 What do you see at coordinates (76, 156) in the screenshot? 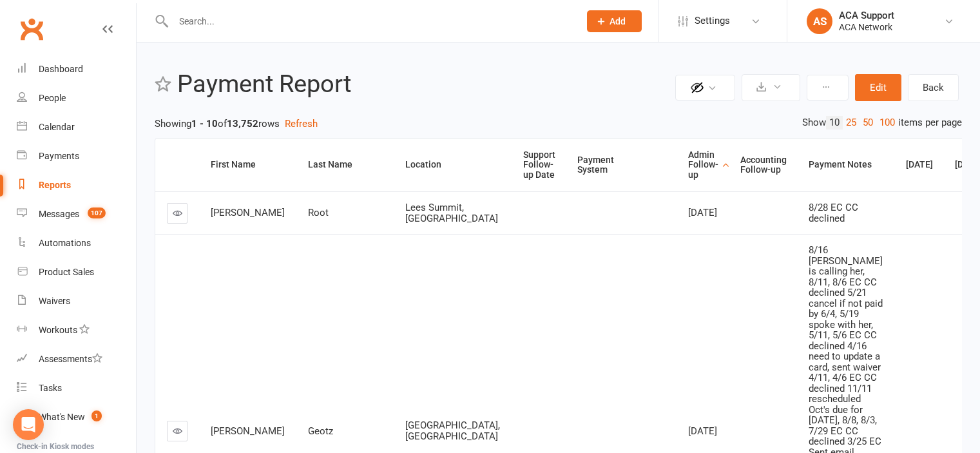
I see `a: Payments` at bounding box center [76, 156].